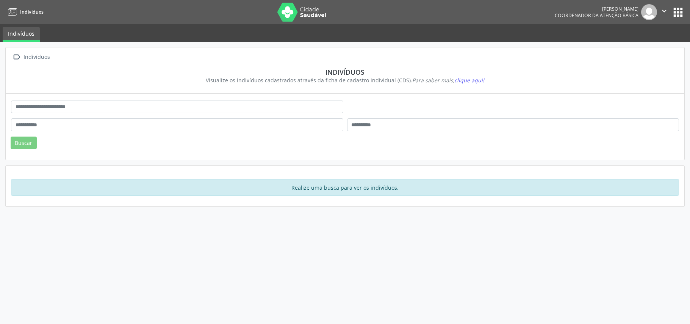 The width and height of the screenshot is (690, 324). I want to click on button: Buscar, so click(23, 143).